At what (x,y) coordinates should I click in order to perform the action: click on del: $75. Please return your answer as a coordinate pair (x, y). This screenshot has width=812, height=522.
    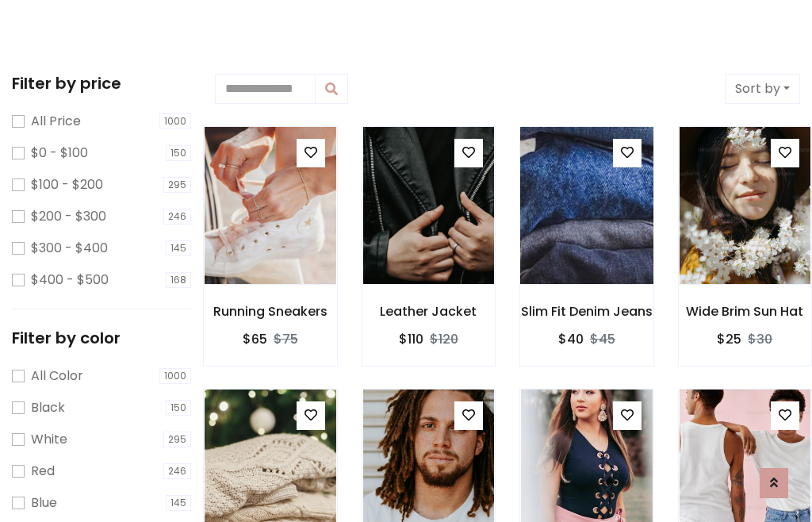
    Looking at the image, I should click on (285, 339).